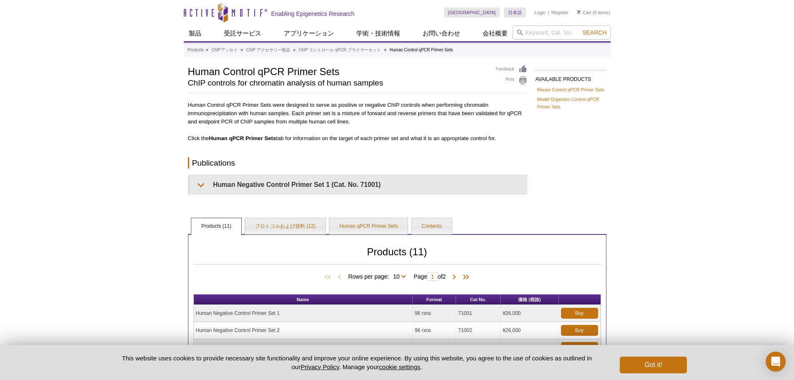 This screenshot has height=380, width=794. I want to click on p: Click the tab for information on the target of each primer set and what it is an appropriate cont..., so click(357, 138).